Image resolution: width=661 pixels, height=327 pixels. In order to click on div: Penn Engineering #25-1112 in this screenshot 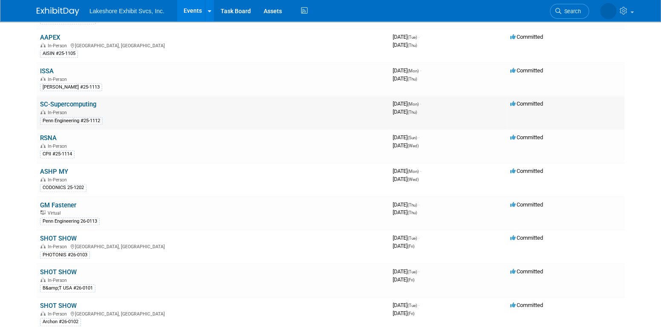, I will do `click(71, 121)`.